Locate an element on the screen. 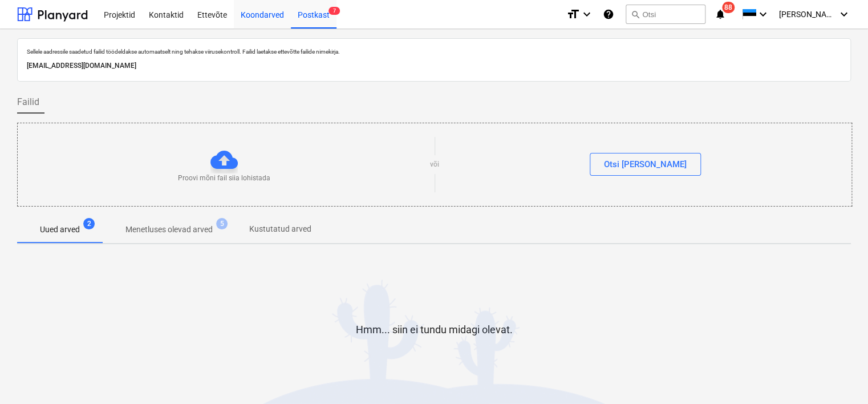  p: Hmm... siin ei tundu midagi olevat. is located at coordinates (434, 330).